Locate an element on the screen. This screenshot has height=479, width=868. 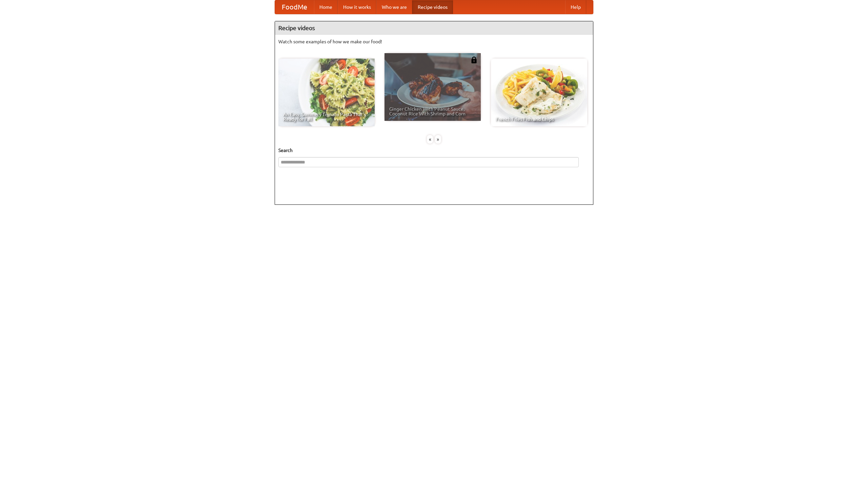
p: Watch some examples of how we make our food! is located at coordinates (434, 42).